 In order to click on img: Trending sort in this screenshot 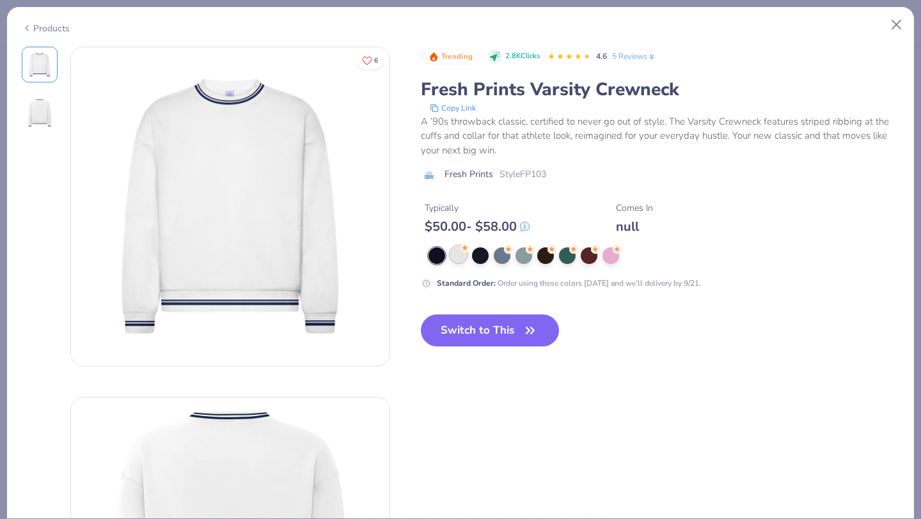, I will do `click(434, 57)`.